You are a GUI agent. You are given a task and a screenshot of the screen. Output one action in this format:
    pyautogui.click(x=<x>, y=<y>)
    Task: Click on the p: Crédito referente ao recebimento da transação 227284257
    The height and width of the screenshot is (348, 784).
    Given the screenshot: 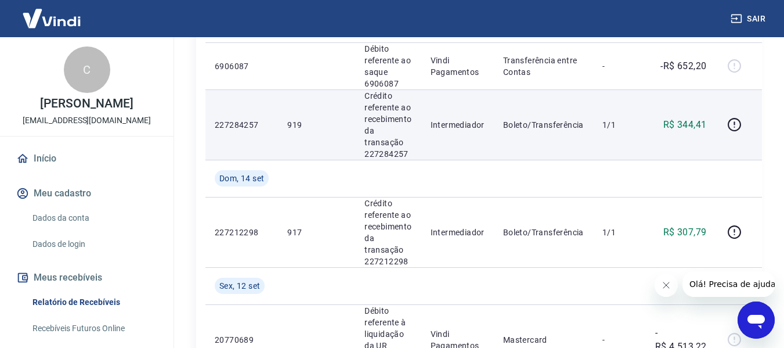 What is the action you would take?
    pyautogui.click(x=388, y=125)
    